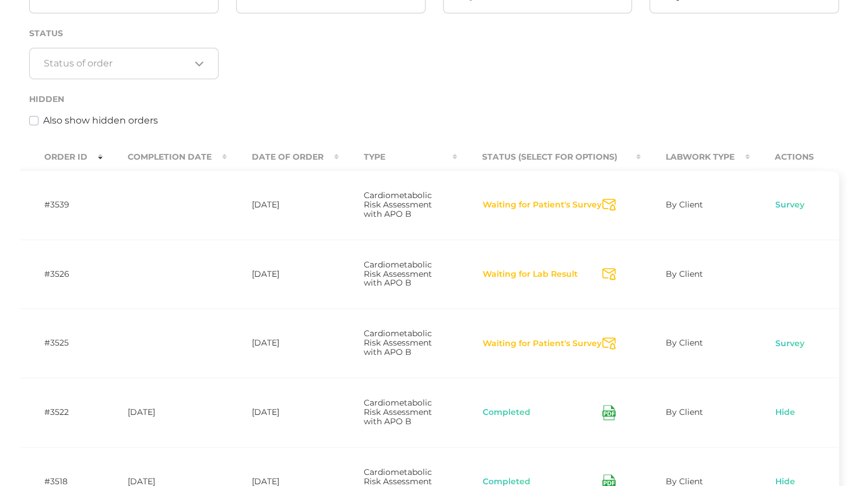  What do you see at coordinates (47, 99) in the screenshot?
I see `label: Hidden` at bounding box center [47, 99].